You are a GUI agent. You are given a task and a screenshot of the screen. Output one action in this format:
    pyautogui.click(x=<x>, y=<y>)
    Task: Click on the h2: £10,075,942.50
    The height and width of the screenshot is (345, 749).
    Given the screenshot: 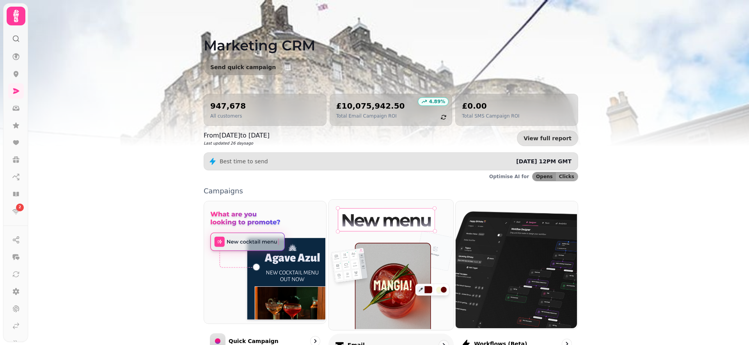 What is the action you would take?
    pyautogui.click(x=371, y=106)
    